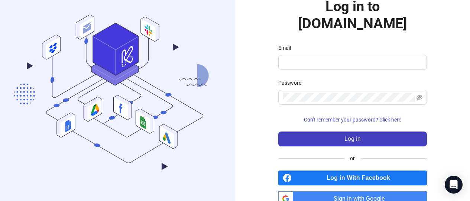 This screenshot has height=201, width=470. Describe the element at coordinates (352, 62) in the screenshot. I see `input: Email` at that location.